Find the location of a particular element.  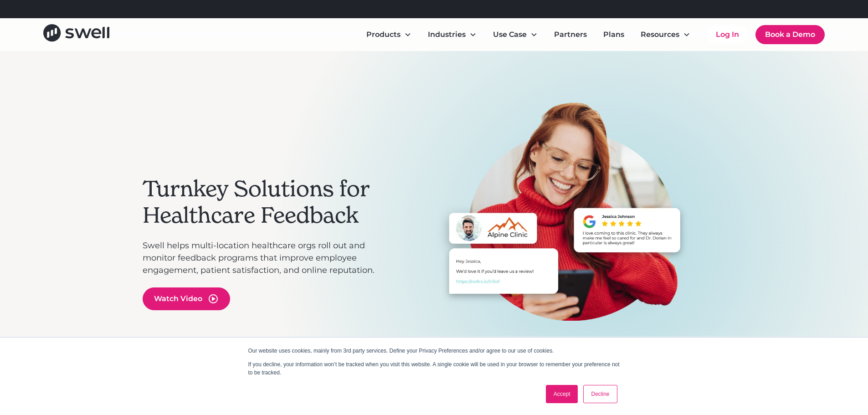

a: open lightbox is located at coordinates (187, 299).